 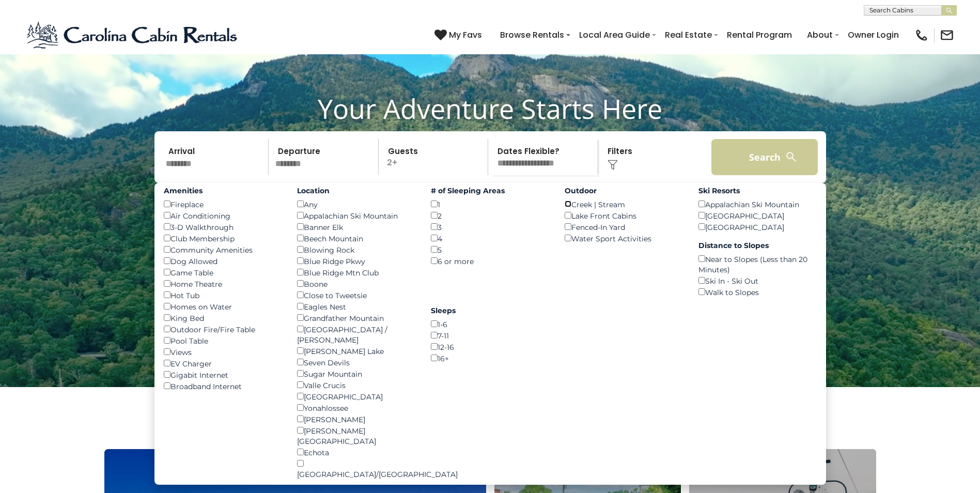 What do you see at coordinates (459, 35) in the screenshot?
I see `a: My Favs` at bounding box center [459, 35].